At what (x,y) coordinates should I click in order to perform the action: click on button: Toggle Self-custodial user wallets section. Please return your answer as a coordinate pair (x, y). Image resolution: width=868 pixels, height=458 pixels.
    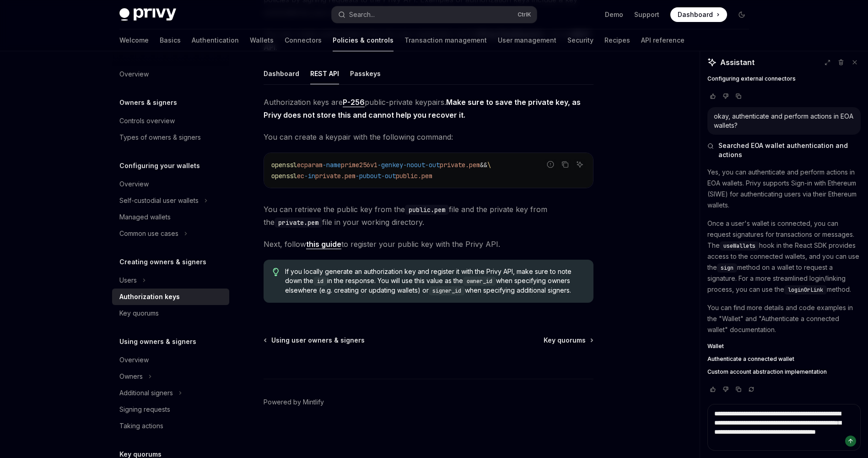
    Looking at the image, I should click on (171, 201).